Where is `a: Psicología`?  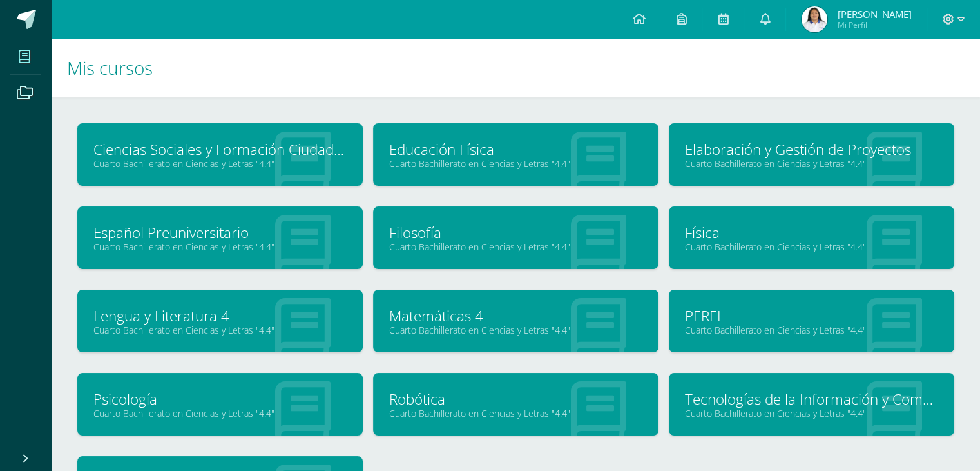 a: Psicología is located at coordinates (220, 398).